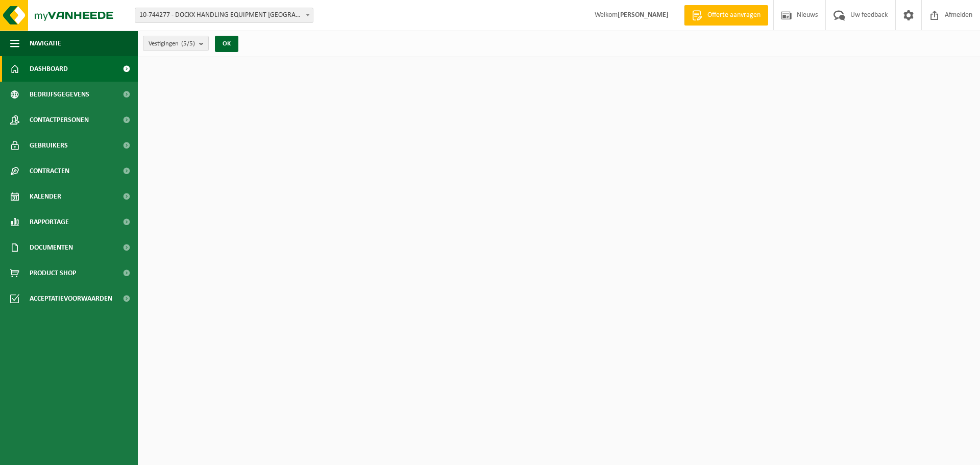 The image size is (980, 465). Describe the element at coordinates (71, 298) in the screenshot. I see `span: Acceptatievoorwaarden` at that location.